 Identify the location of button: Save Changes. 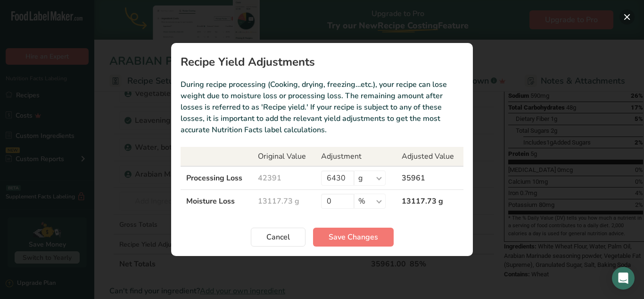
(353, 237).